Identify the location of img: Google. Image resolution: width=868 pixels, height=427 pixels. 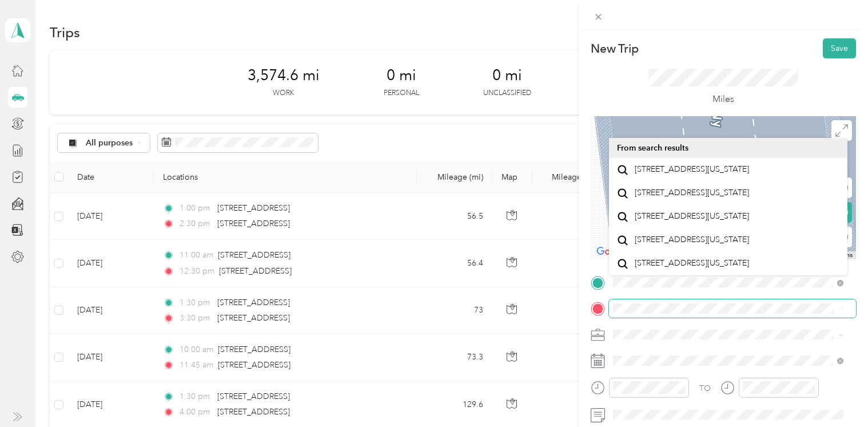
(612, 252).